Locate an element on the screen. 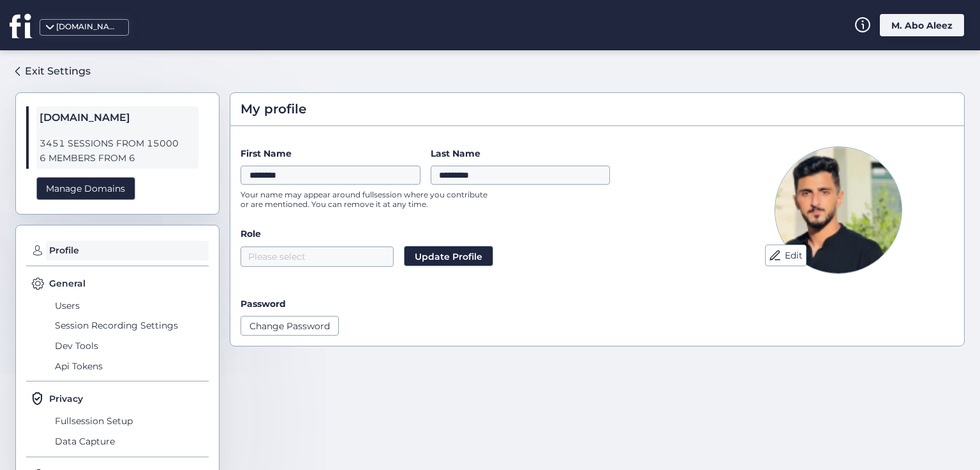 This screenshot has height=470, width=980. label: First Name is located at coordinates (330, 153).